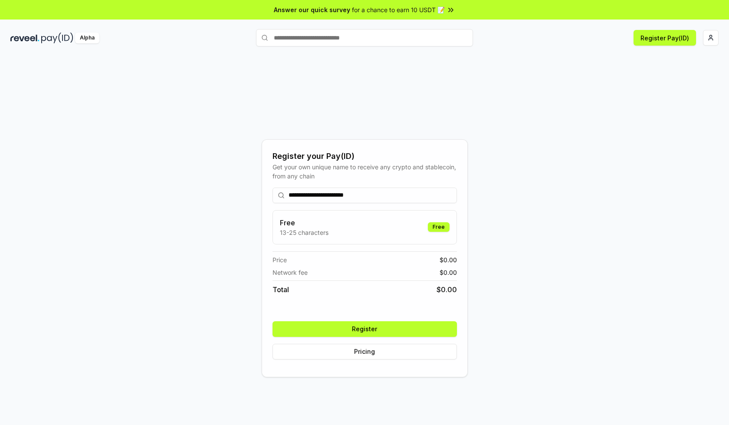 This screenshot has width=729, height=425. Describe the element at coordinates (438, 227) in the screenshot. I see `div: Free` at that location.